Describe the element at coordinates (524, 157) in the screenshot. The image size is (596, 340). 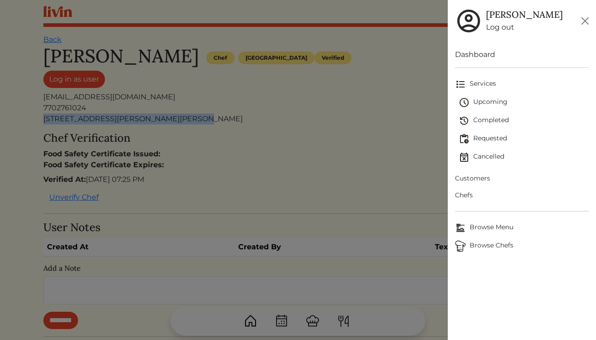
I see `a: Cancelled` at that location.